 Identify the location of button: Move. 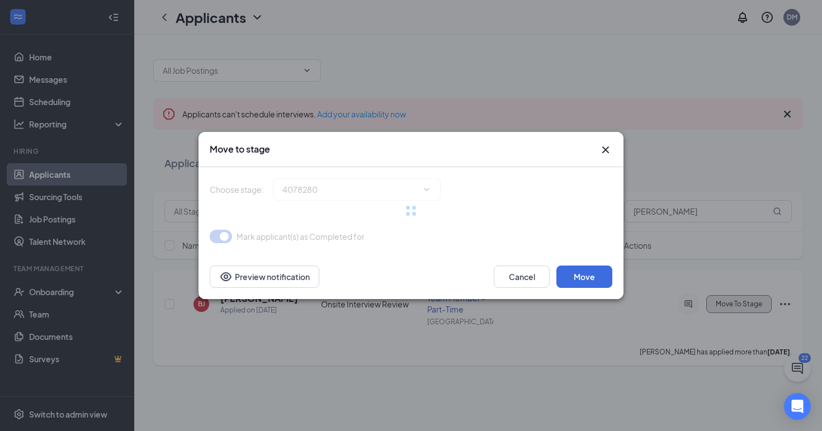
(584, 277).